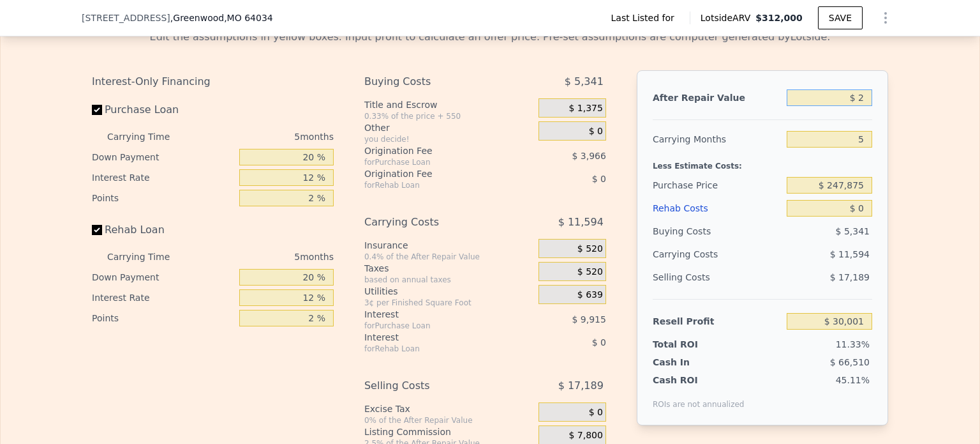 The height and width of the screenshot is (444, 980). Describe the element at coordinates (585, 436) in the screenshot. I see `span: $ 7,800` at that location.